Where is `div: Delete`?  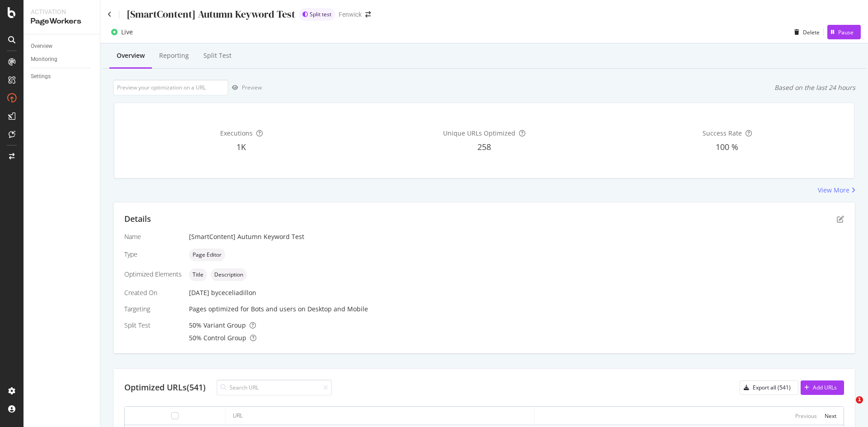
div: Delete is located at coordinates (811, 32).